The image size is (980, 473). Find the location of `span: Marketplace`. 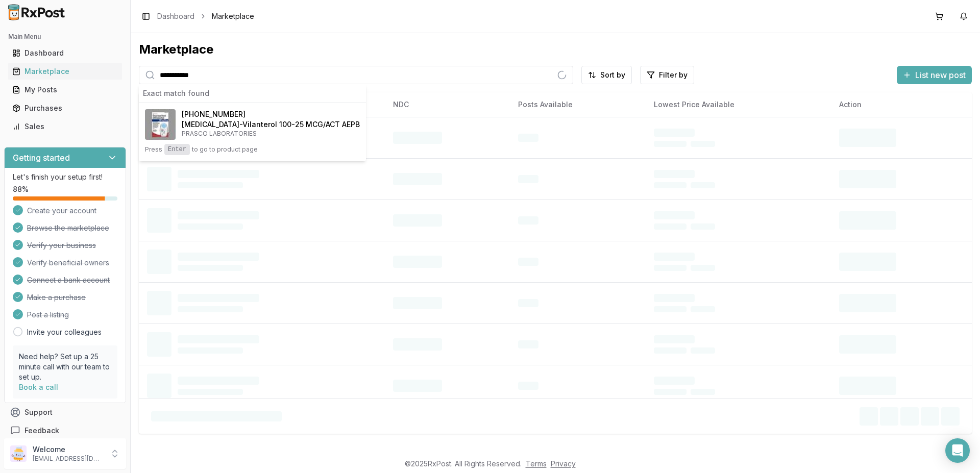

span: Marketplace is located at coordinates (233, 16).